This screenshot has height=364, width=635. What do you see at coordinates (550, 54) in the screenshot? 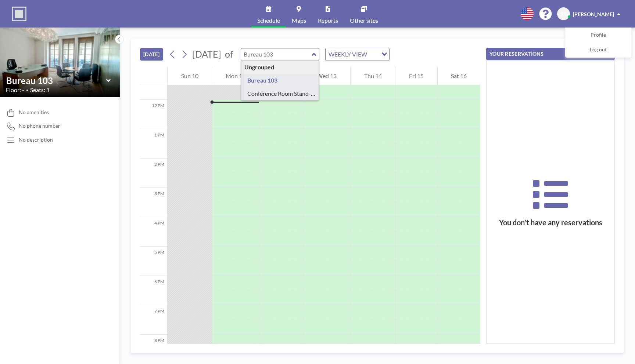
I see `button: YOUR RESERVATIONS` at bounding box center [550, 54].